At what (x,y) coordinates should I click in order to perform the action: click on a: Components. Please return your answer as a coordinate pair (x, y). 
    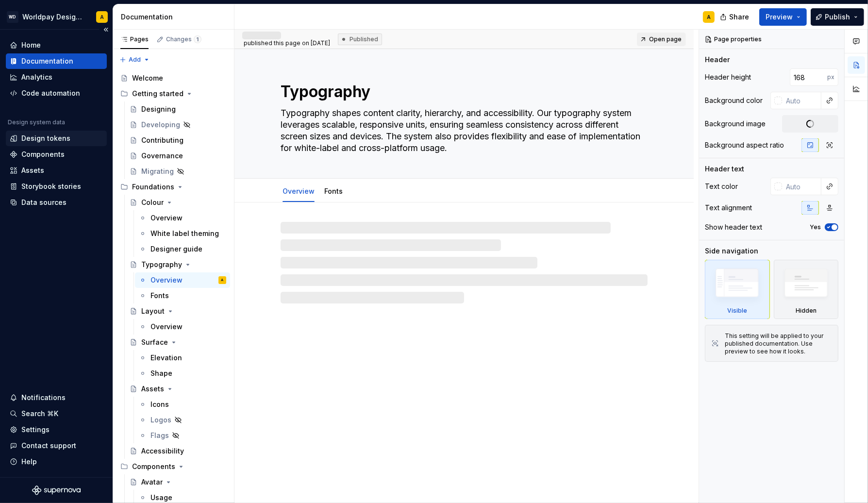
    Looking at the image, I should click on (56, 154).